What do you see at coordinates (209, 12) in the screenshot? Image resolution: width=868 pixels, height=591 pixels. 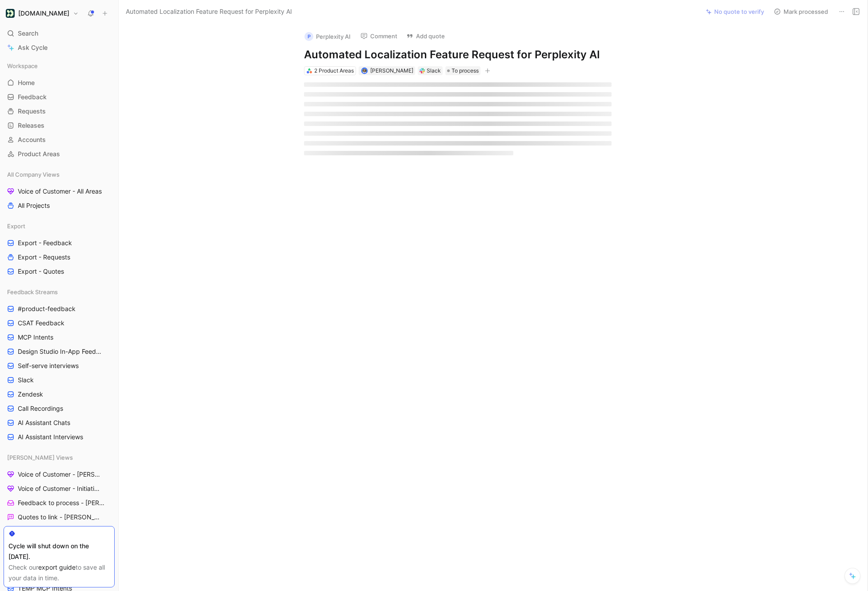 I see `span: Automated Localization Feature Request for Perplexity AI` at bounding box center [209, 12].